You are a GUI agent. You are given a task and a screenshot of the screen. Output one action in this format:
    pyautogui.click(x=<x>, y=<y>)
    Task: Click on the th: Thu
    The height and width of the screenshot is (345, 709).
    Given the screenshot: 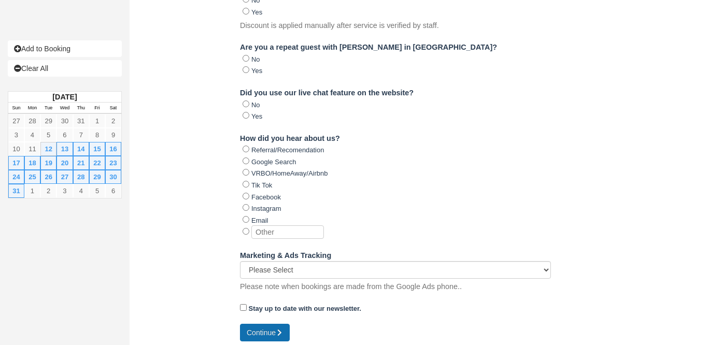 What is the action you would take?
    pyautogui.click(x=81, y=108)
    